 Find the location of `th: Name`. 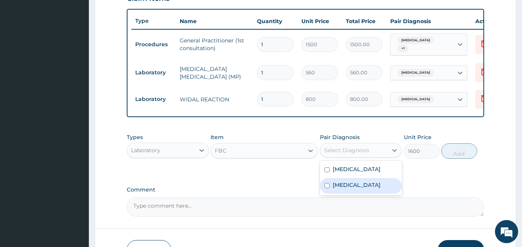

th: Name is located at coordinates (214, 21).